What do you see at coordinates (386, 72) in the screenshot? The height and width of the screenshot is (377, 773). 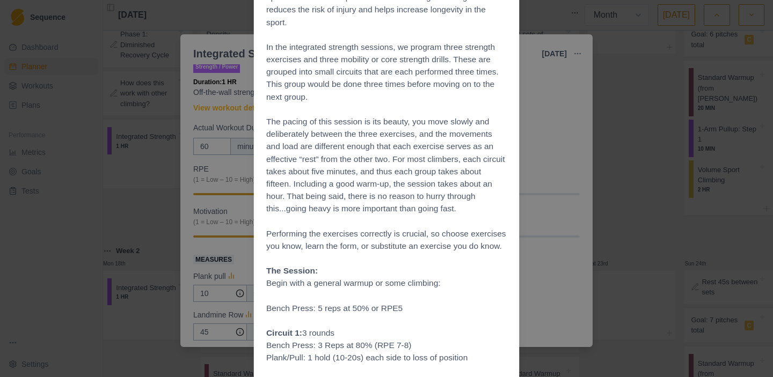 I see `p: In the integrated strength sessions, we program three strength exercises and three mobility or co...` at bounding box center [386, 72].